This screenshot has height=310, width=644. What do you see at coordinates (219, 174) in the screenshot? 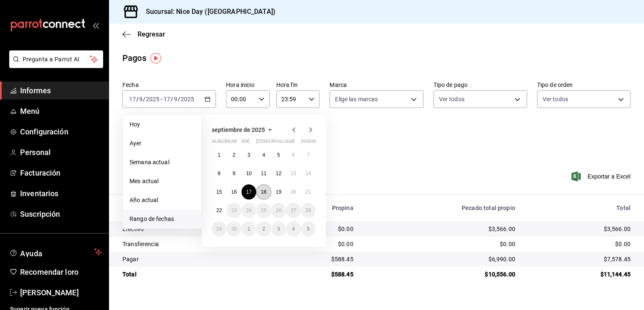
I see `button: 8 de septiembre de 2025` at bounding box center [219, 174].